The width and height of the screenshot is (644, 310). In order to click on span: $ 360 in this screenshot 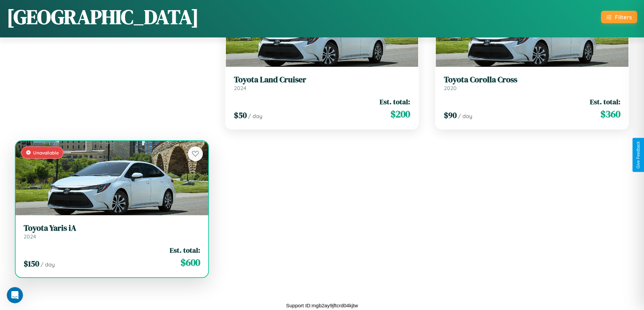, I will do `click(611, 114)`.